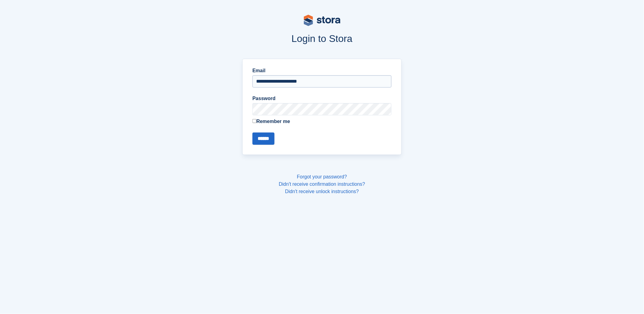 This screenshot has width=644, height=314. I want to click on label: Password, so click(322, 98).